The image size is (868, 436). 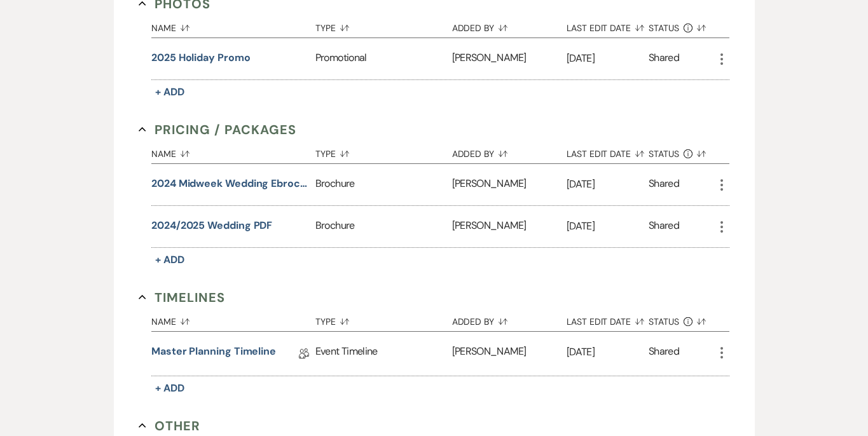 What do you see at coordinates (201, 57) in the screenshot?
I see `button: 2025 Holiday Promo` at bounding box center [201, 57].